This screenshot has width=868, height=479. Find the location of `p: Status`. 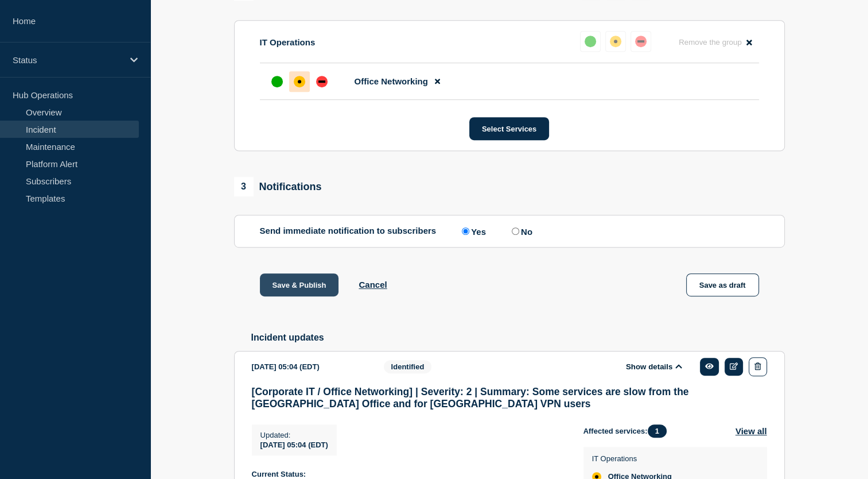

p: Status is located at coordinates (68, 60).